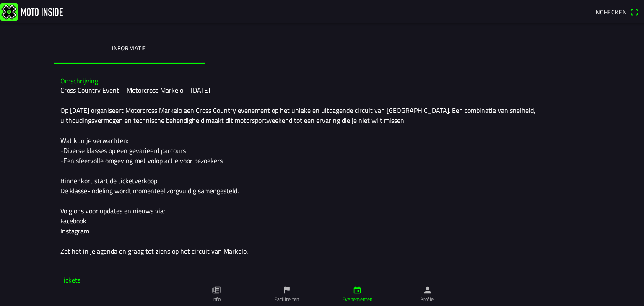 The image size is (644, 306). What do you see at coordinates (357, 300) in the screenshot?
I see `ion-label: Evenementen` at bounding box center [357, 300].